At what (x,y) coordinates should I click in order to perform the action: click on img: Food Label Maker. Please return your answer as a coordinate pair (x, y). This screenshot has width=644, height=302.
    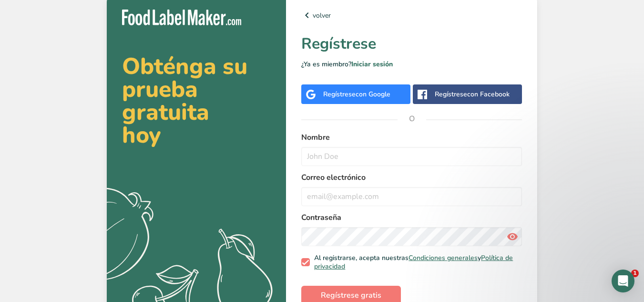
    Looking at the image, I should click on (181, 17).